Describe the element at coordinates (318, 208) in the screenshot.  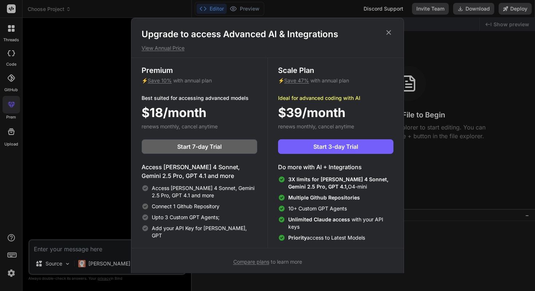
I see `span: 10+ Custom GPT Agents` at that location.